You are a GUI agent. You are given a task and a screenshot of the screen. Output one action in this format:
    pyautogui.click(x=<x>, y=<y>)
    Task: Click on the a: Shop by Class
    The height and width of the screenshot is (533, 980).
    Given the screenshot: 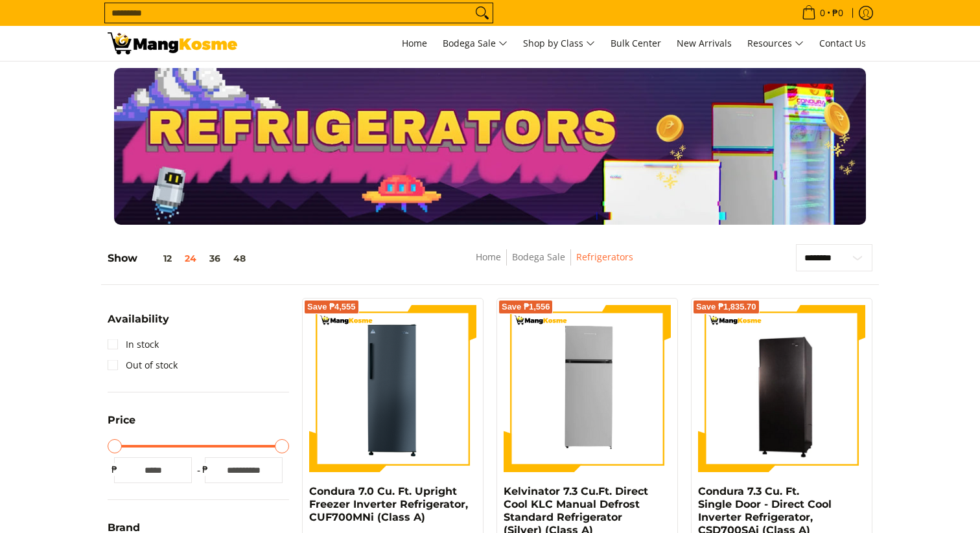 What is the action you would take?
    pyautogui.click(x=558, y=43)
    